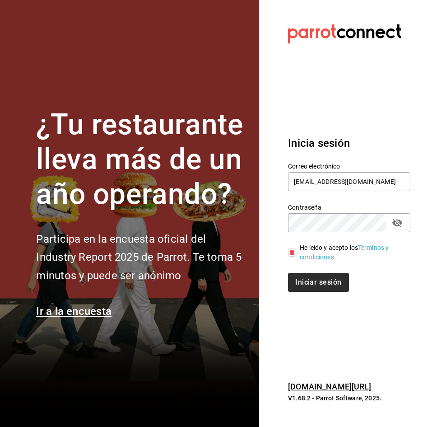 Image resolution: width=432 pixels, height=427 pixels. Describe the element at coordinates (349, 166) in the screenshot. I see `label: Correo electrónico` at that location.